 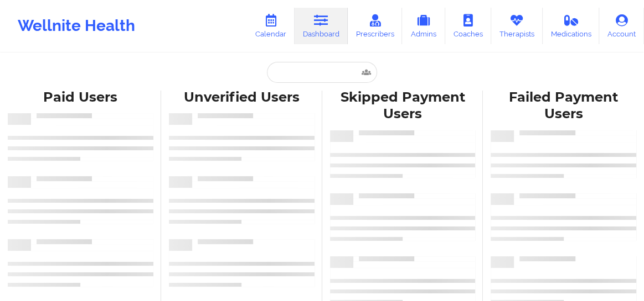 I want to click on a: Account, so click(x=621, y=26).